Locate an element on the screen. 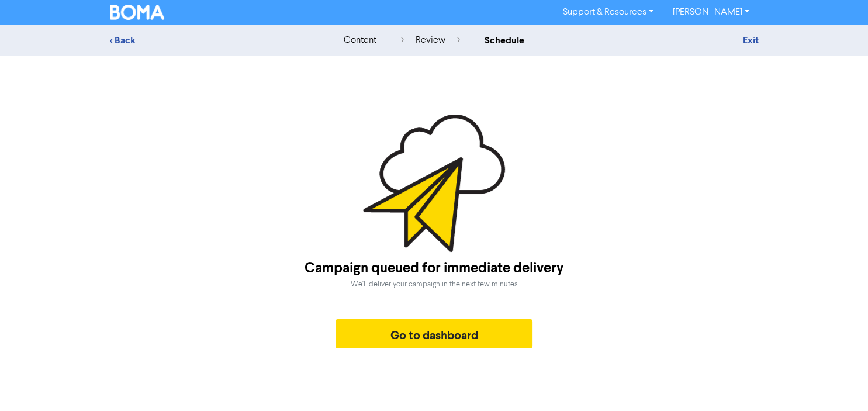 The height and width of the screenshot is (411, 868). a: Support & Resources is located at coordinates (608, 12).